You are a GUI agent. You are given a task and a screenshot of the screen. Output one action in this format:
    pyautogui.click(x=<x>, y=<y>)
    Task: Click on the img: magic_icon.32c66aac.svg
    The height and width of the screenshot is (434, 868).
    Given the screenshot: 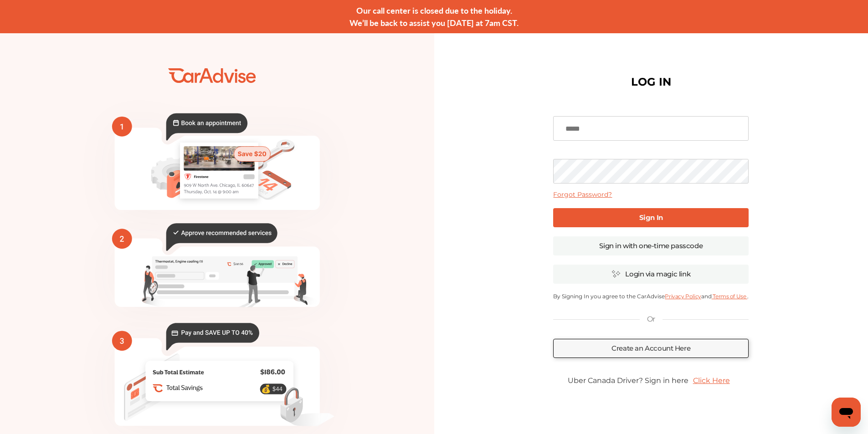 What is the action you would take?
    pyautogui.click(x=616, y=274)
    